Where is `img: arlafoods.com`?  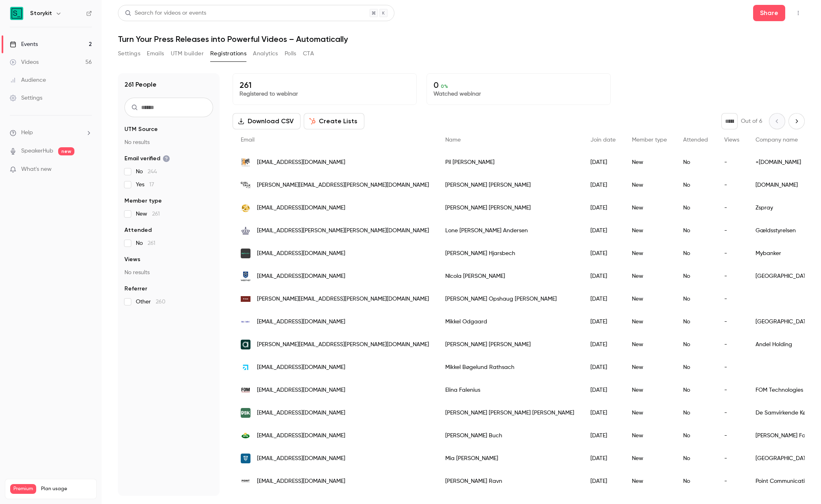
img: arlafoods.com is located at coordinates (246, 436).